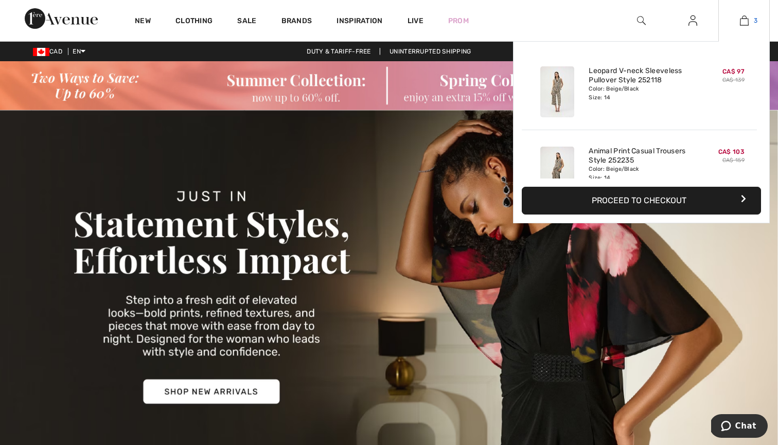  Describe the element at coordinates (641, 21) in the screenshot. I see `img: search the website` at that location.